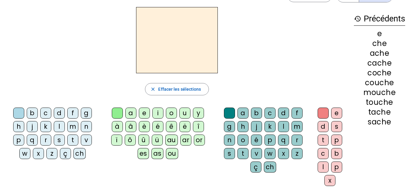  I want to click on div: ü, so click(157, 140).